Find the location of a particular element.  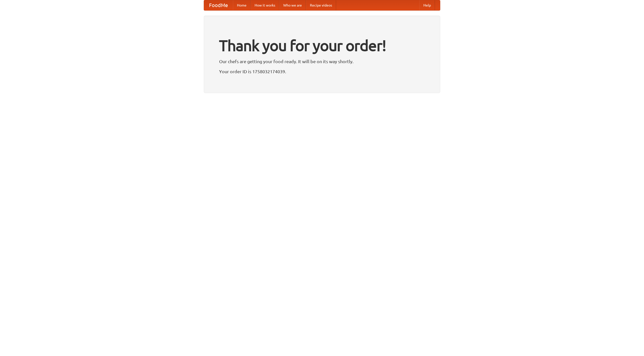

a: Home is located at coordinates (242, 5).